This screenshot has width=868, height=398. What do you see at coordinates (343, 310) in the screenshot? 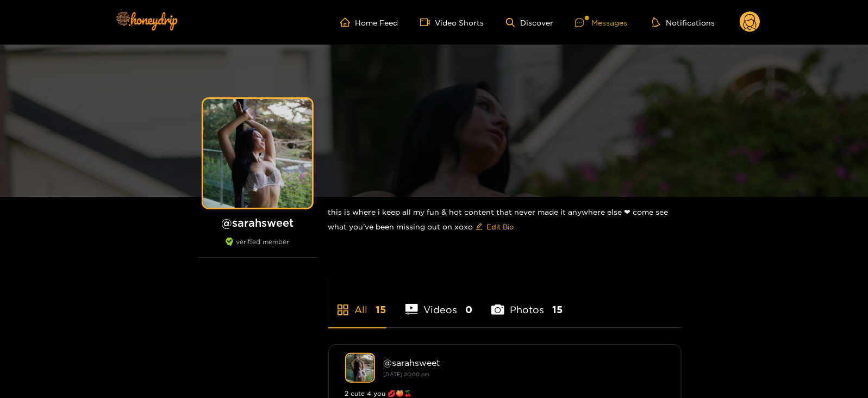
I see `span: appstore` at bounding box center [343, 310].